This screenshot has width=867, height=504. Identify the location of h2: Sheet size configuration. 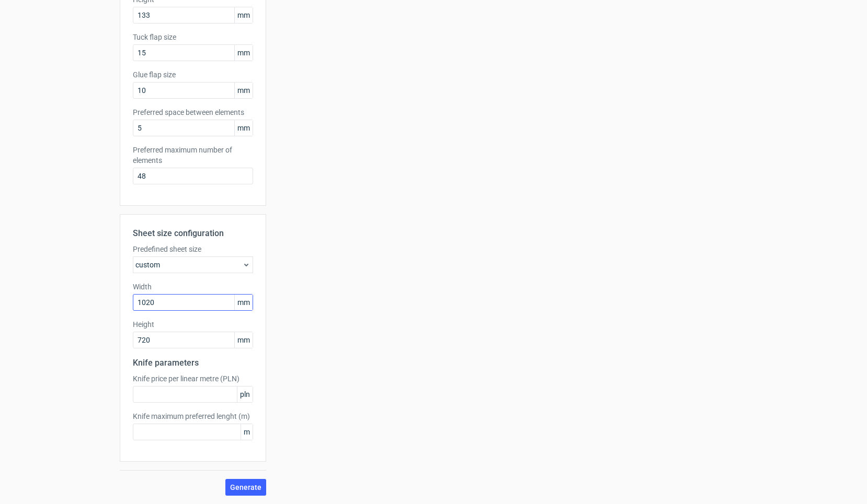
(193, 233).